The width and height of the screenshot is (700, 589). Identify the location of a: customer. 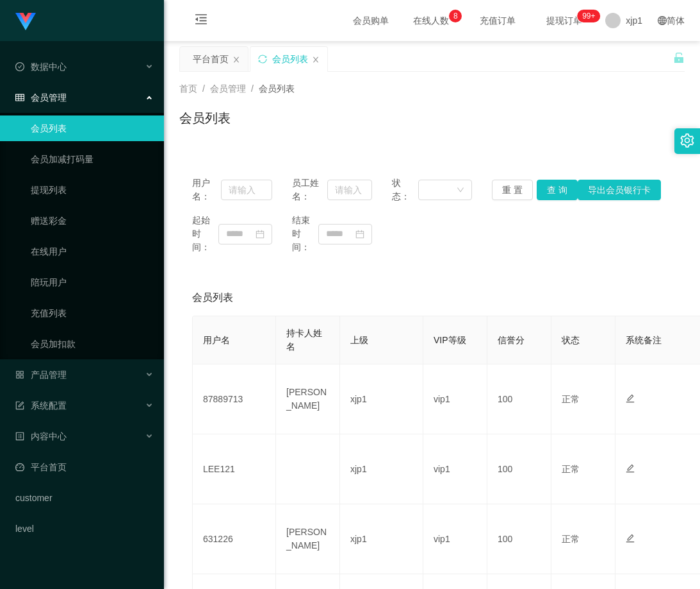
(84, 498).